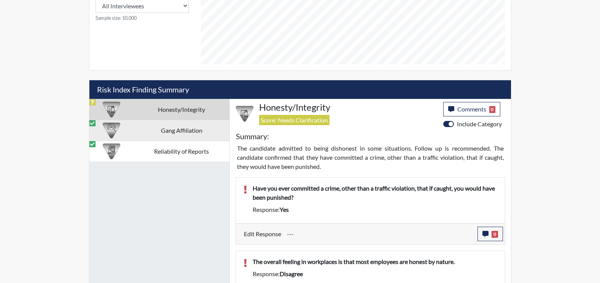 The width and height of the screenshot is (600, 283). I want to click on label: Include Category, so click(479, 124).